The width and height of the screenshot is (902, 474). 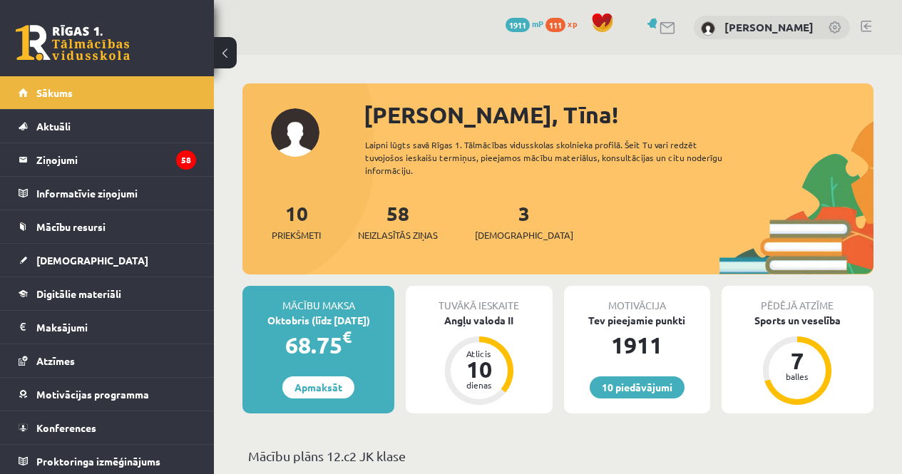 What do you see at coordinates (116, 193) in the screenshot?
I see `legend: Informatīvie ziņojumi` at bounding box center [116, 193].